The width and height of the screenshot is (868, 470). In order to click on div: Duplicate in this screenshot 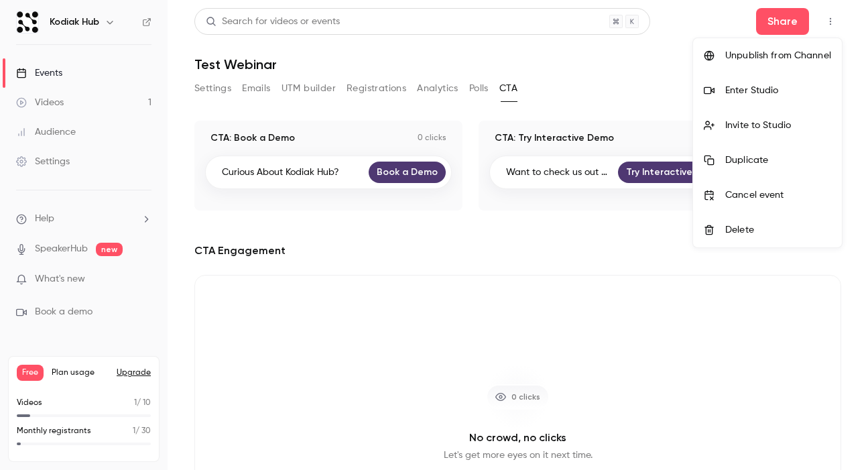, I will do `click(778, 160)`.